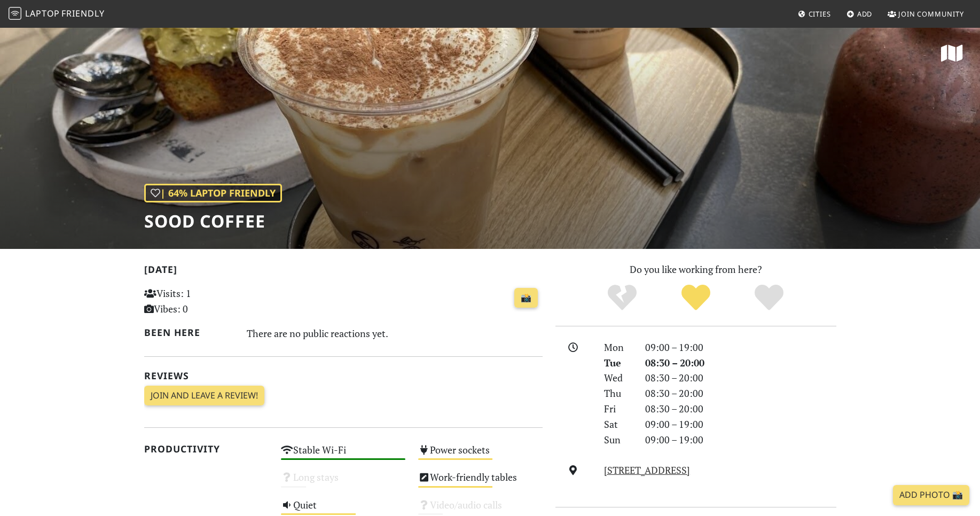  Describe the element at coordinates (189, 332) in the screenshot. I see `h2: Been here` at that location.